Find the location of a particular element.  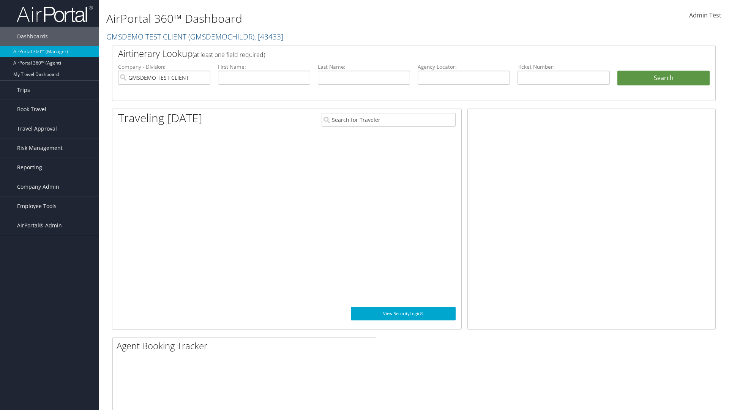

span: AirPortal® Admin is located at coordinates (39, 226).